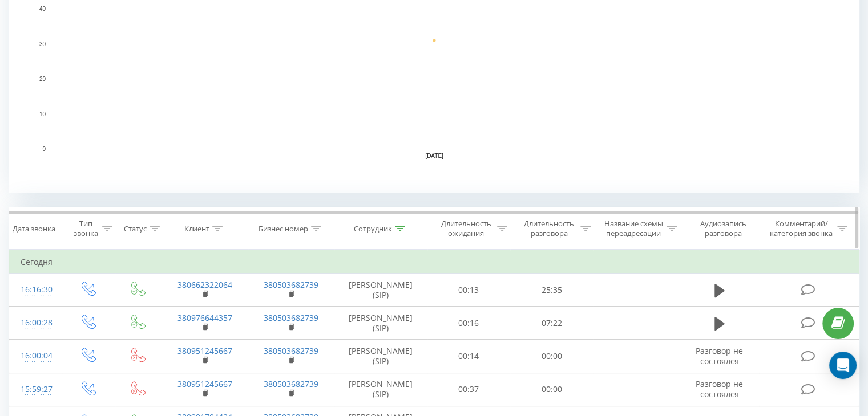 The width and height of the screenshot is (868, 416). What do you see at coordinates (44, 149) in the screenshot?
I see `text: 0` at bounding box center [44, 149].